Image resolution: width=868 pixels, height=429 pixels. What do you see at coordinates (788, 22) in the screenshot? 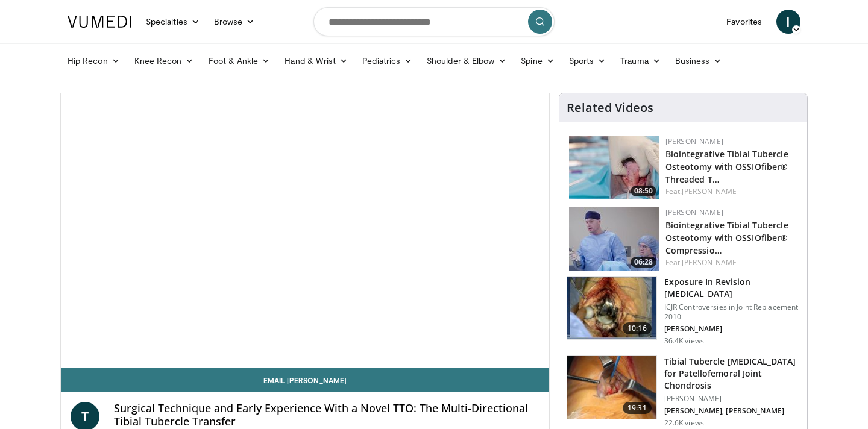
I see `a: I` at bounding box center [788, 22].